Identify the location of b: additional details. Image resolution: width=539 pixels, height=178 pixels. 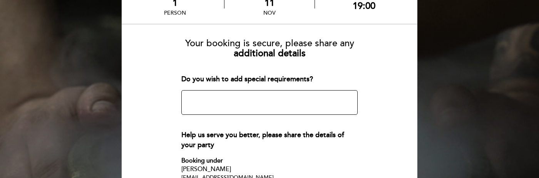
(269, 53).